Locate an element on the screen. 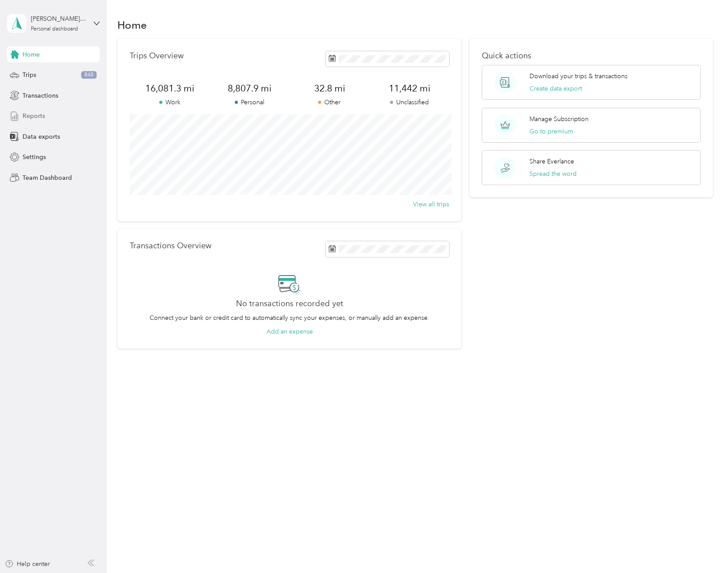 This screenshot has width=728, height=573. span: Transactions is located at coordinates (40, 95).